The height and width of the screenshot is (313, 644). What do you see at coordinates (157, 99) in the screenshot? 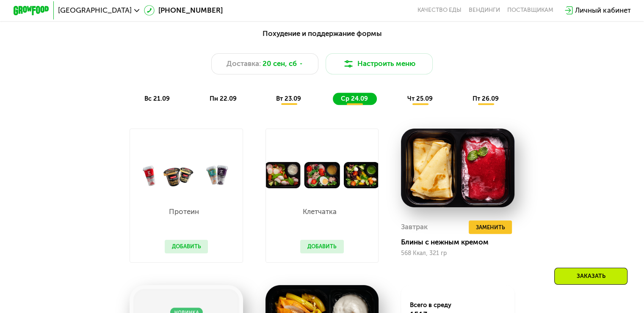
I see `span: вс 21.09` at bounding box center [157, 99].